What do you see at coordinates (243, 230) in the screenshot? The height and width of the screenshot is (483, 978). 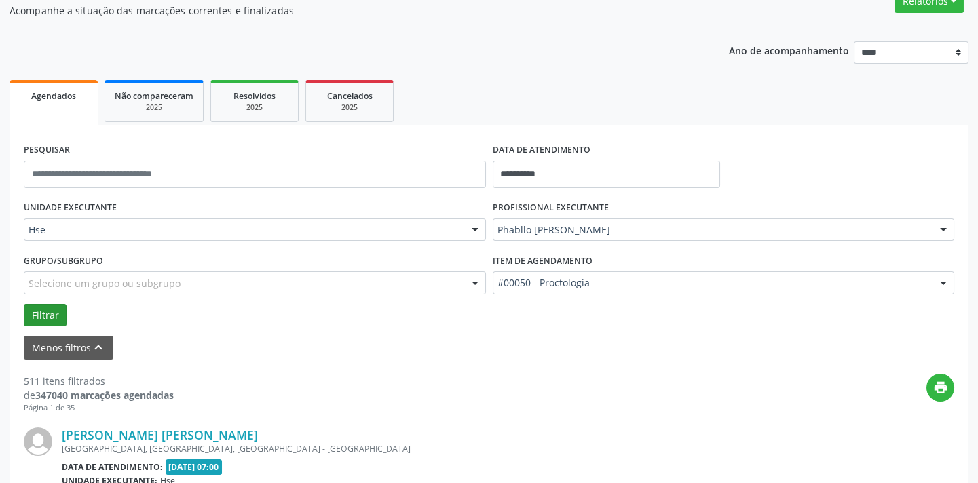 I see `span: Hse` at bounding box center [243, 230].